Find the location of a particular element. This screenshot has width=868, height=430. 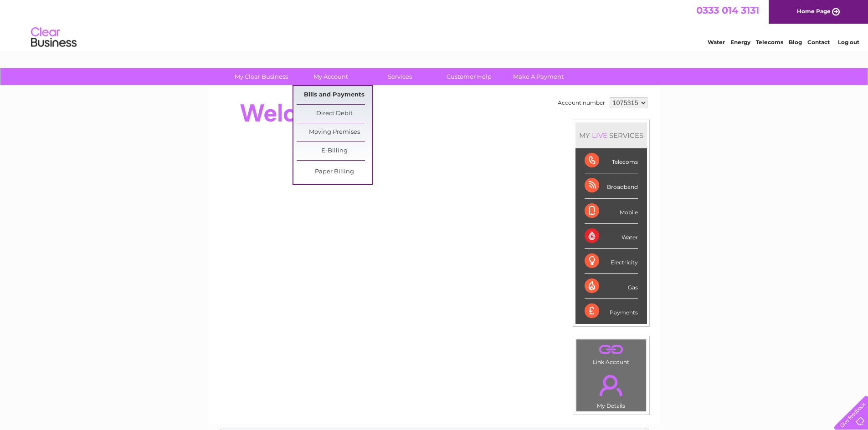

a: Water is located at coordinates (716, 42).